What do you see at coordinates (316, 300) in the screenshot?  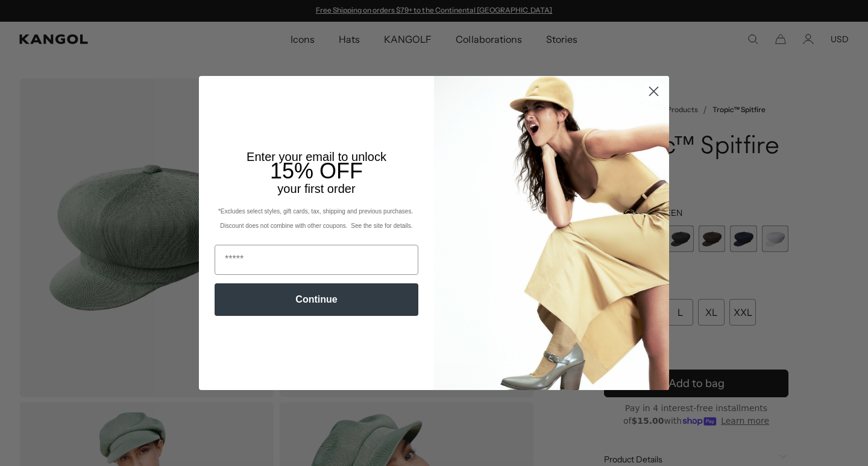 I see `button: Continue` at bounding box center [316, 300].